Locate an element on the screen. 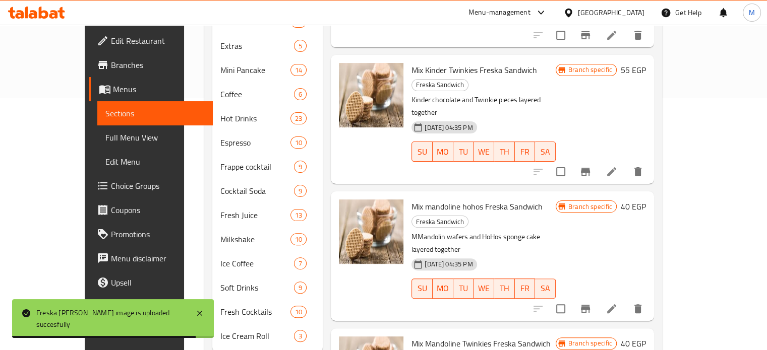 The width and height of the screenshot is (767, 350). a: Coverage Report is located at coordinates (151, 307).